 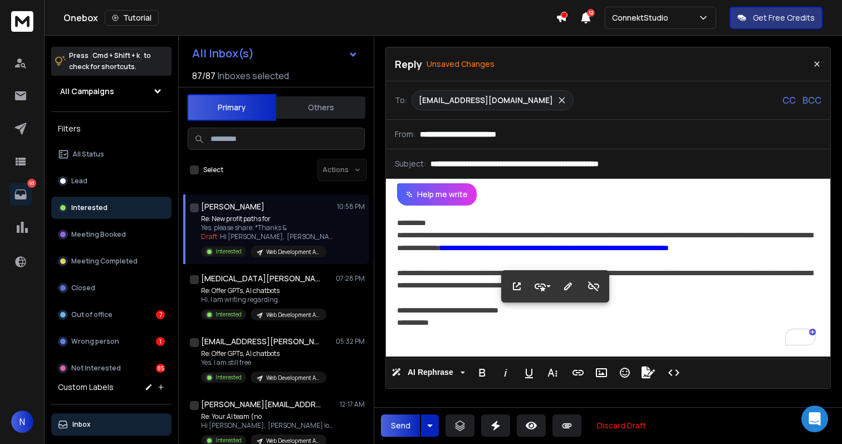 What do you see at coordinates (674, 372) in the screenshot?
I see `button: Code View` at bounding box center [674, 372].